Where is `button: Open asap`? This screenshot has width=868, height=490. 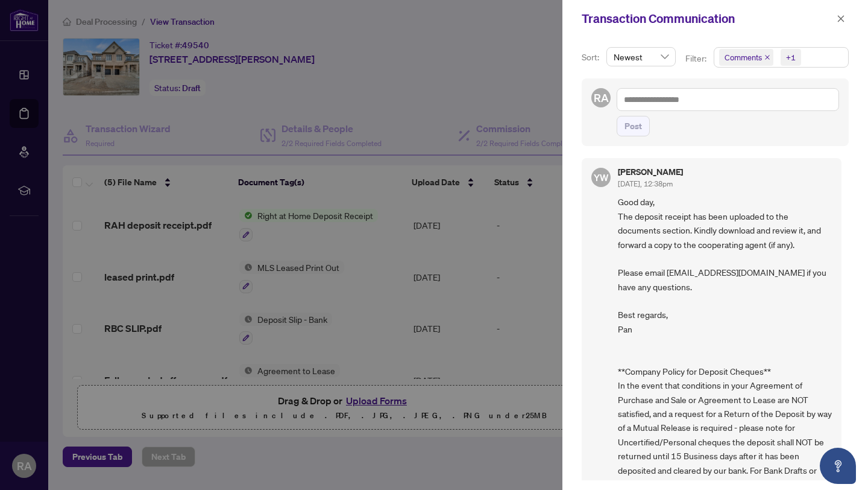 button: Open asap is located at coordinates (838, 466).